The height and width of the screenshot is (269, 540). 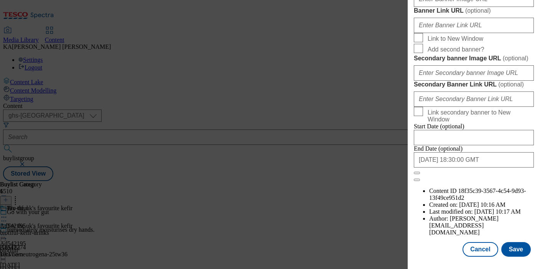 I want to click on label: Secondary banner Image URL, so click(x=474, y=58).